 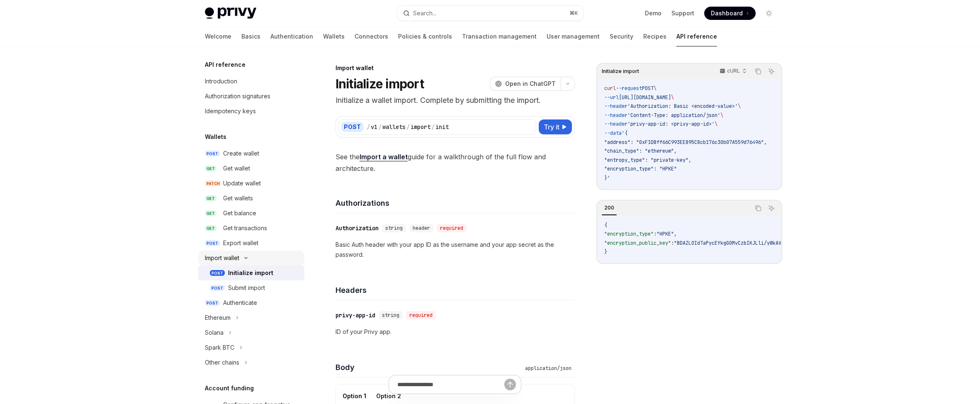 I want to click on a: Authentication, so click(x=292, y=36).